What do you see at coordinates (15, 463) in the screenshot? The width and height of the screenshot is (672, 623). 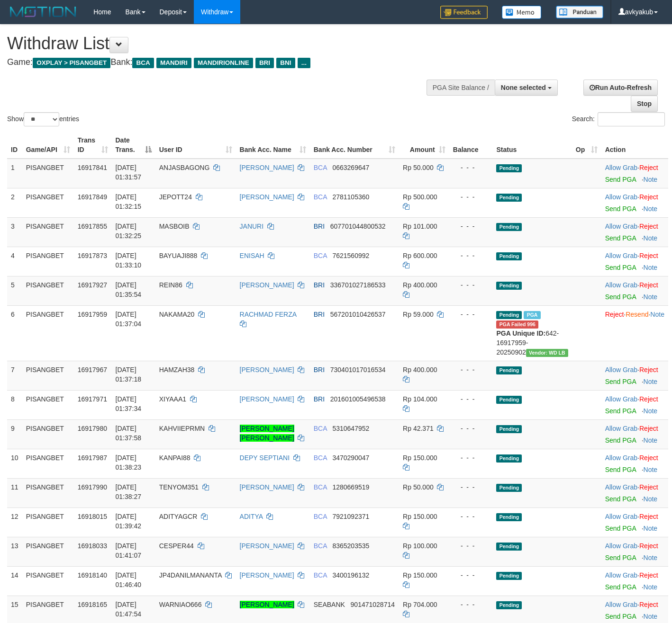 I see `td: 10` at bounding box center [15, 463].